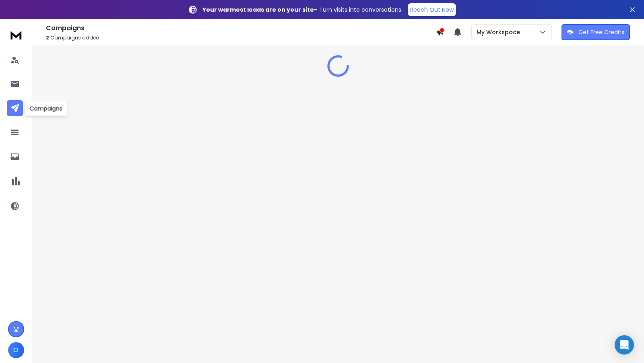 The width and height of the screenshot is (644, 363). What do you see at coordinates (16, 35) in the screenshot?
I see `img: logo` at bounding box center [16, 35].